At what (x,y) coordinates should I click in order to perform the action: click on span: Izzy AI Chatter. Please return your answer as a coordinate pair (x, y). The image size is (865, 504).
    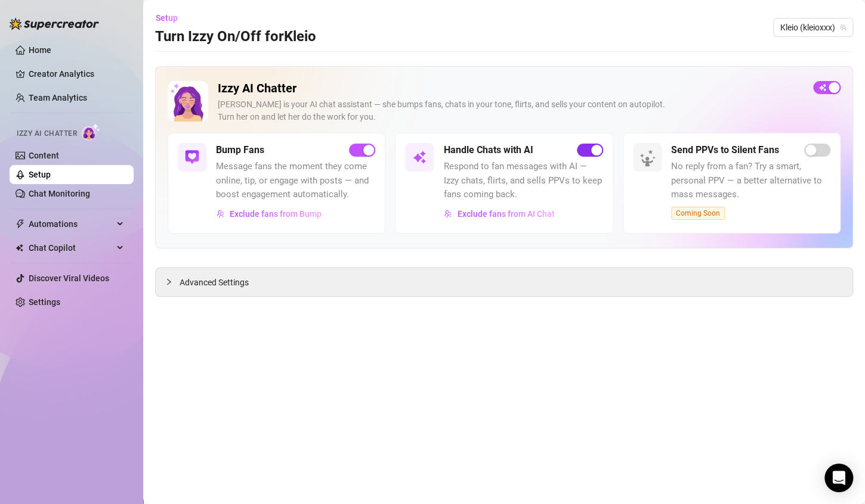
    Looking at the image, I should click on (46, 133).